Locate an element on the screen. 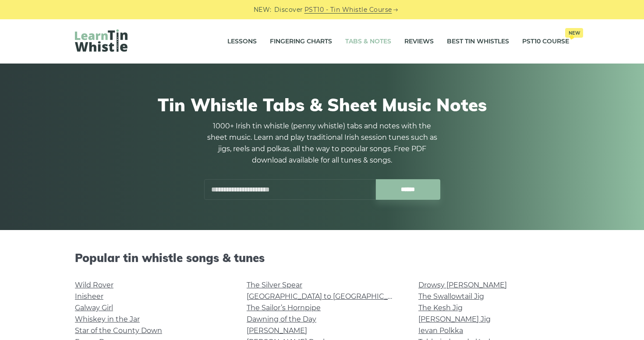 The height and width of the screenshot is (340, 644). a: Lessons is located at coordinates (242, 42).